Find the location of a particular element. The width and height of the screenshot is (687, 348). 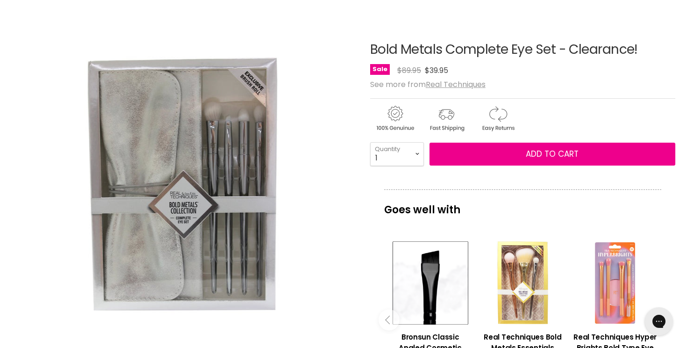

img: returns.gif is located at coordinates (498, 118).